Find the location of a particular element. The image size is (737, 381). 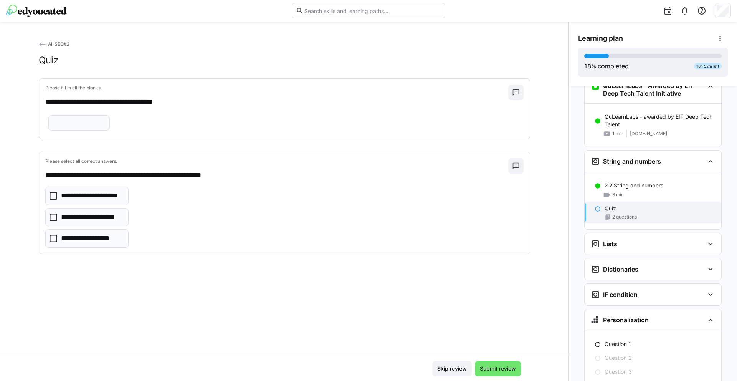

h3: Dictionaries is located at coordinates (621, 269).